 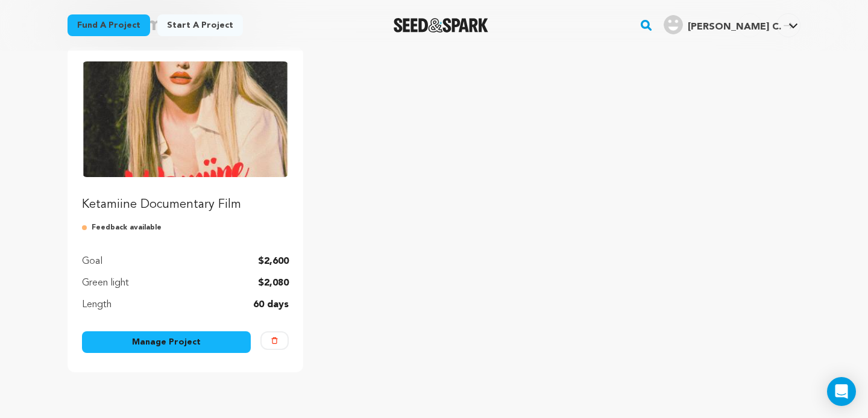 What do you see at coordinates (93, 261) in the screenshot?
I see `p: Goal` at bounding box center [93, 261].